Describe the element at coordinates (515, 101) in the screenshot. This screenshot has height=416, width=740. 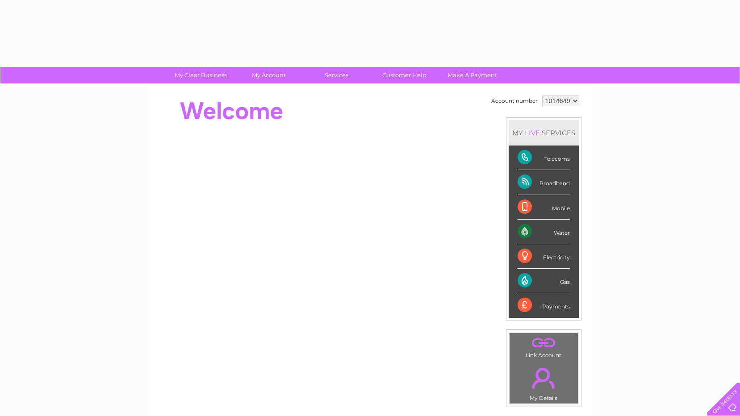
I see `td: Account number` at that location.